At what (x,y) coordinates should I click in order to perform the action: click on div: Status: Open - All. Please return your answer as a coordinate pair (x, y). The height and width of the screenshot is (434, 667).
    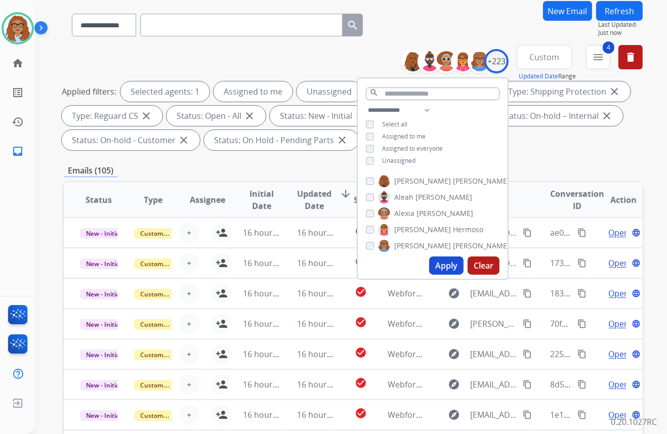
    Looking at the image, I should click on (216, 116).